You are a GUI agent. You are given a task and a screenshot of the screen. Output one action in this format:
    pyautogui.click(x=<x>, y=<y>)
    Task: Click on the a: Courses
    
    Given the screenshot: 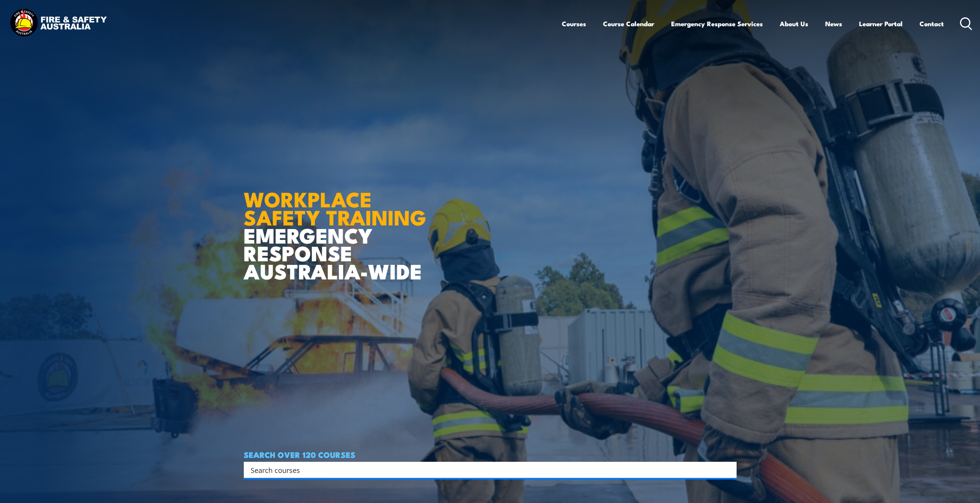 What is the action you would take?
    pyautogui.click(x=573, y=24)
    